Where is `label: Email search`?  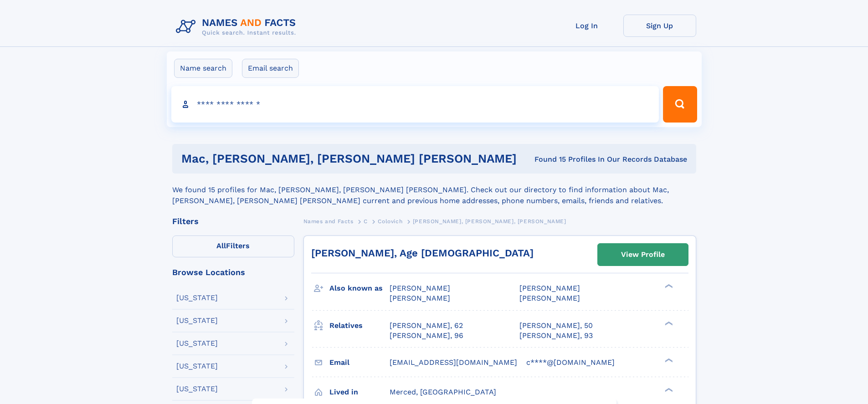
label: Email search is located at coordinates (270, 68).